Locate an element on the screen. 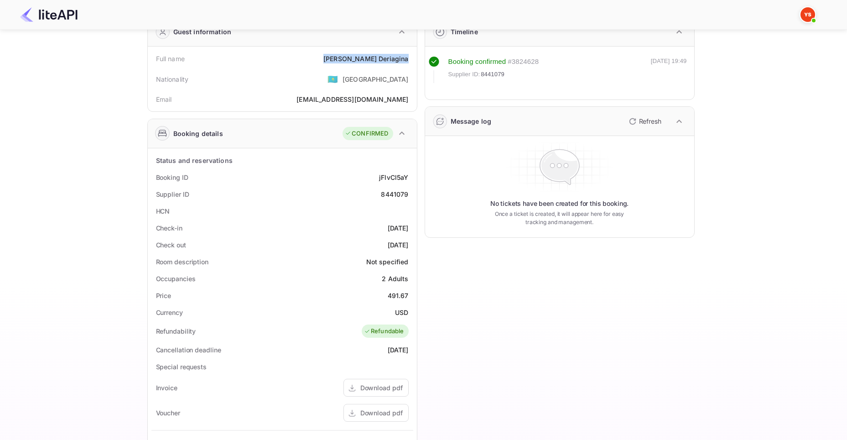 The width and height of the screenshot is (847, 440). div: Email is located at coordinates (164, 99).